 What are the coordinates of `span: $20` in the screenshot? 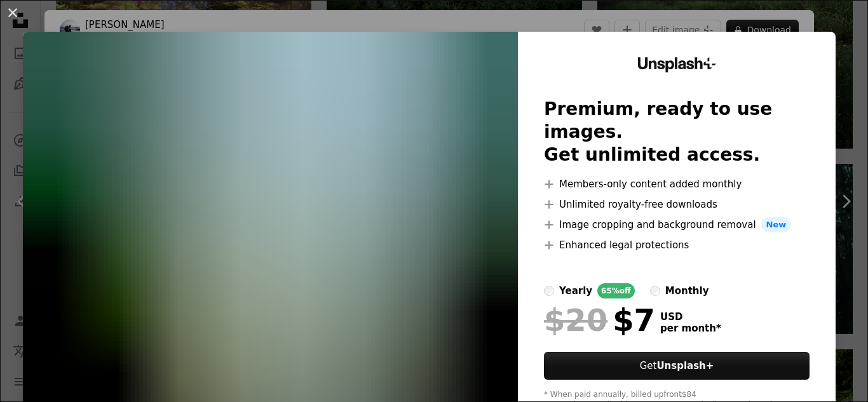 It's located at (575, 320).